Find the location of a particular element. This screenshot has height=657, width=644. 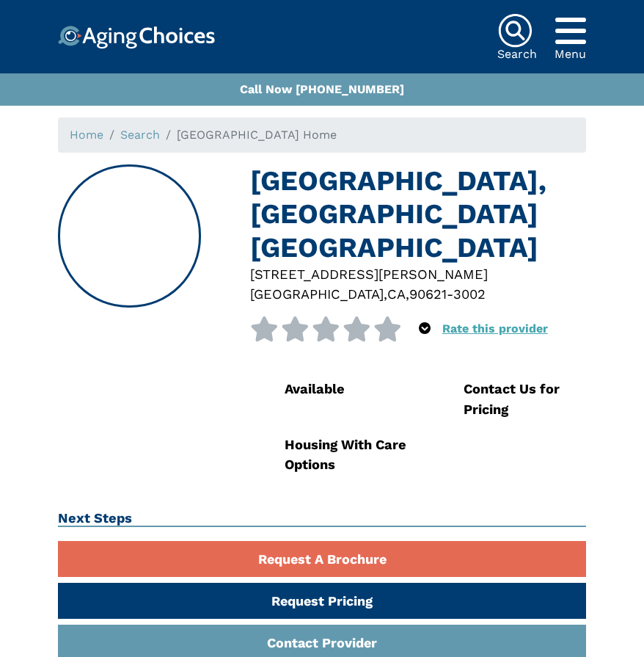

div: Available is located at coordinates (345, 388).